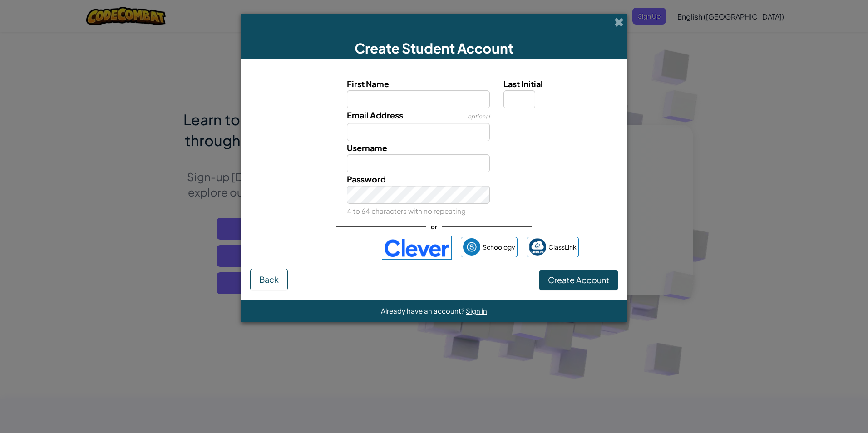 This screenshot has height=433, width=868. Describe the element at coordinates (578, 280) in the screenshot. I see `button: Create Account` at that location.